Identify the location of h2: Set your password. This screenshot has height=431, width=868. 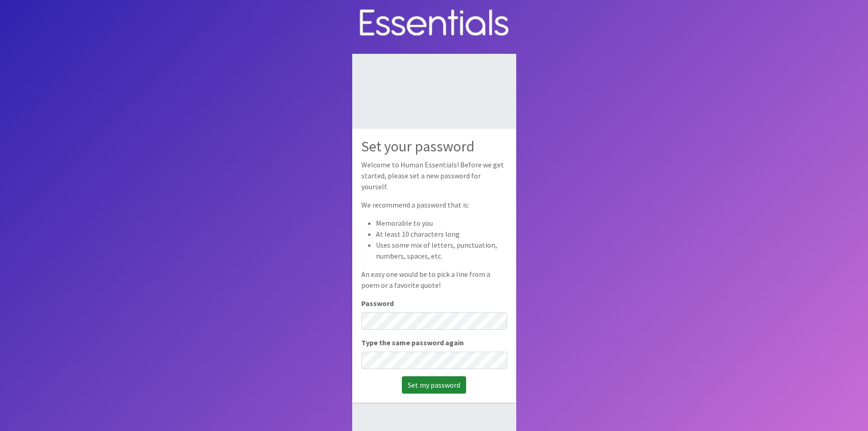
(434, 146).